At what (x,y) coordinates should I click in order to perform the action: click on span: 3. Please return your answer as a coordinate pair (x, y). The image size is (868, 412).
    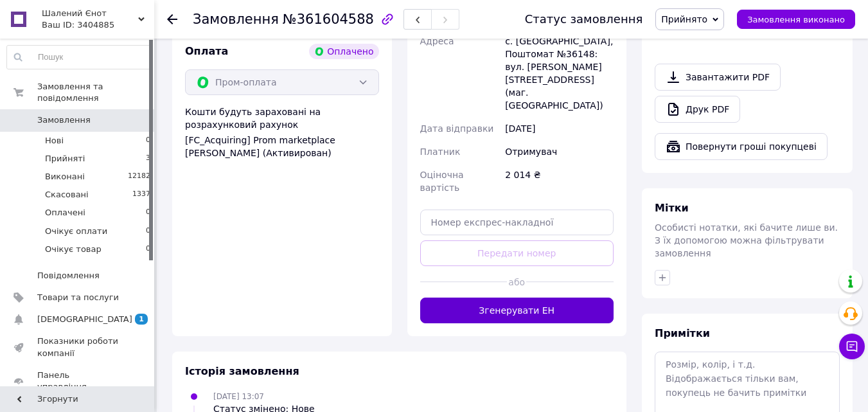
    Looking at the image, I should click on (148, 159).